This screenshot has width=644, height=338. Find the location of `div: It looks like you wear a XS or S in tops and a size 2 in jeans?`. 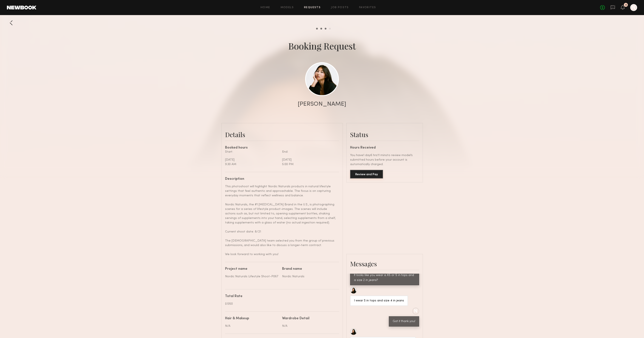

div: It looks like you wear a XS or S in tops and a size 2 in jeans? is located at coordinates (385, 278).